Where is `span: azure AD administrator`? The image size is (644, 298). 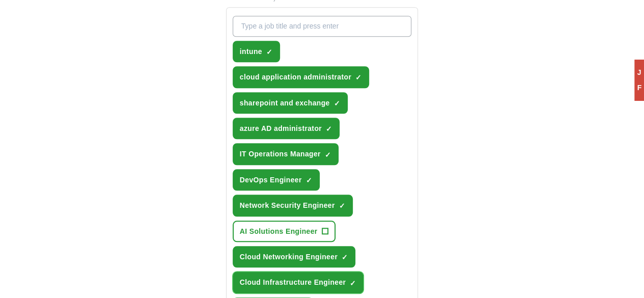 span: azure AD administrator is located at coordinates (280, 128).